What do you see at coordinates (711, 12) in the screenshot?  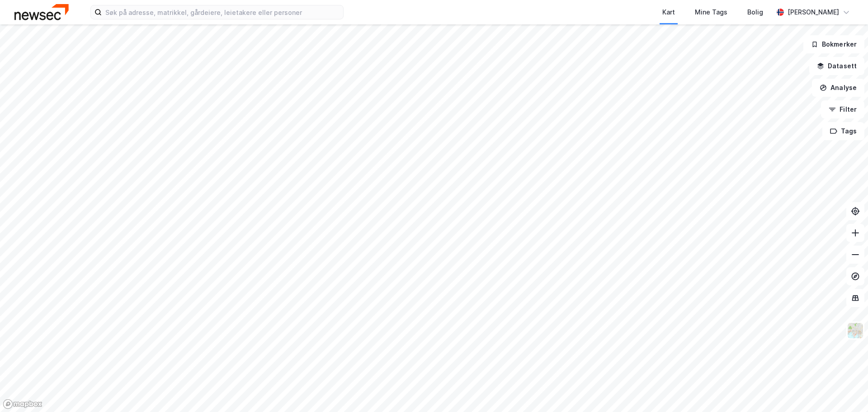 I see `div: Mine Tags` at bounding box center [711, 12].